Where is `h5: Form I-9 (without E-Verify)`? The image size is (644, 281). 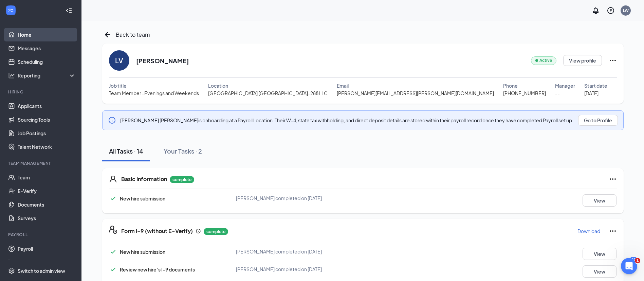 h5: Form I-9 (without E-Verify) is located at coordinates (157, 231).